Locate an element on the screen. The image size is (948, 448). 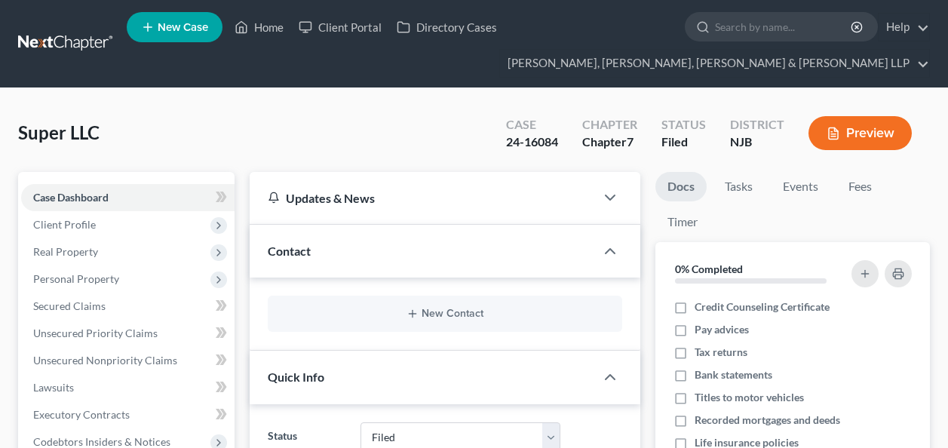
span: Secured Claims is located at coordinates (69, 306).